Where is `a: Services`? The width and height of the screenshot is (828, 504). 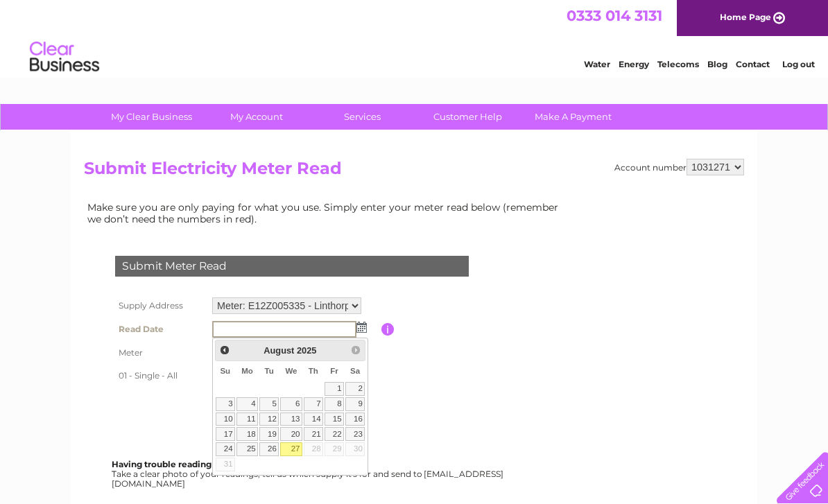
a: Services is located at coordinates (362, 117).